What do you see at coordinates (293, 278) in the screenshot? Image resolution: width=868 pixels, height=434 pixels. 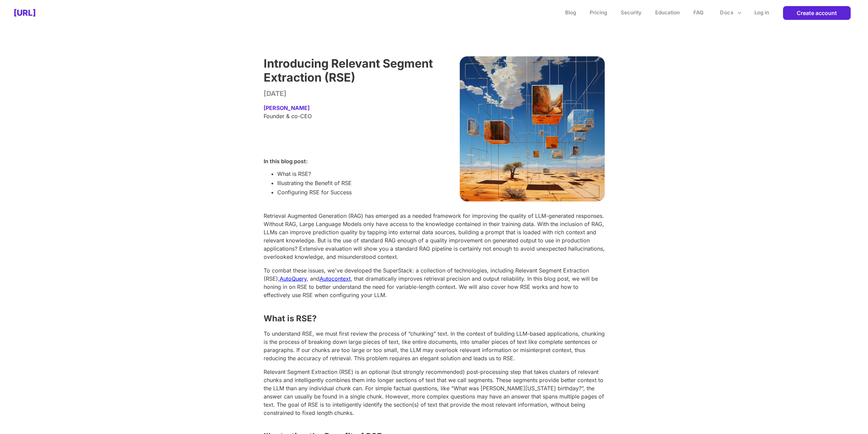 I see `a: AutoQuery` at bounding box center [293, 278].